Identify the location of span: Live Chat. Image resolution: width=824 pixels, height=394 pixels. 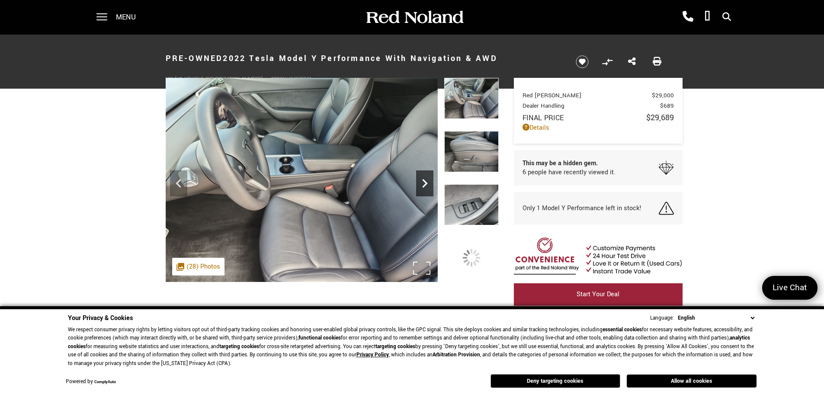
(790, 288).